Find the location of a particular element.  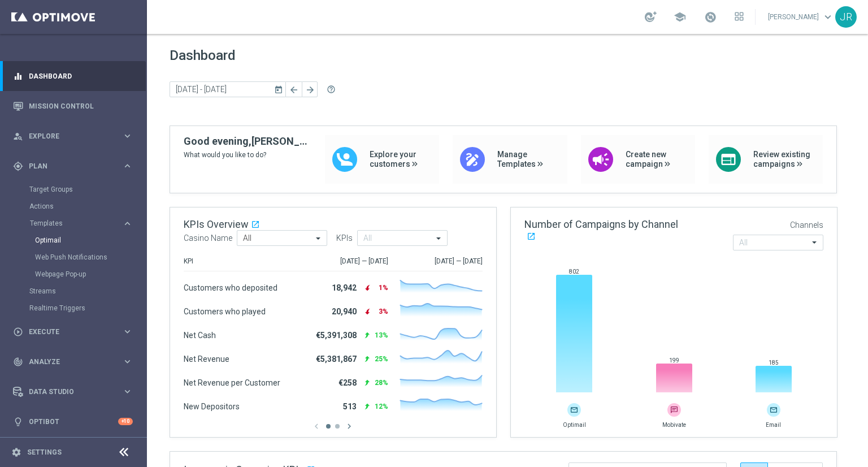

button: lightbulb Optibot +10 is located at coordinates (73, 422).